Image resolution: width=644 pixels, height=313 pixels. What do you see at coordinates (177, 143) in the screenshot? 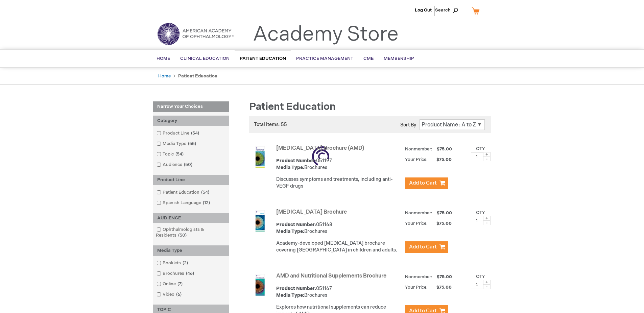
I see `a: Media Type55` at bounding box center [177, 143].